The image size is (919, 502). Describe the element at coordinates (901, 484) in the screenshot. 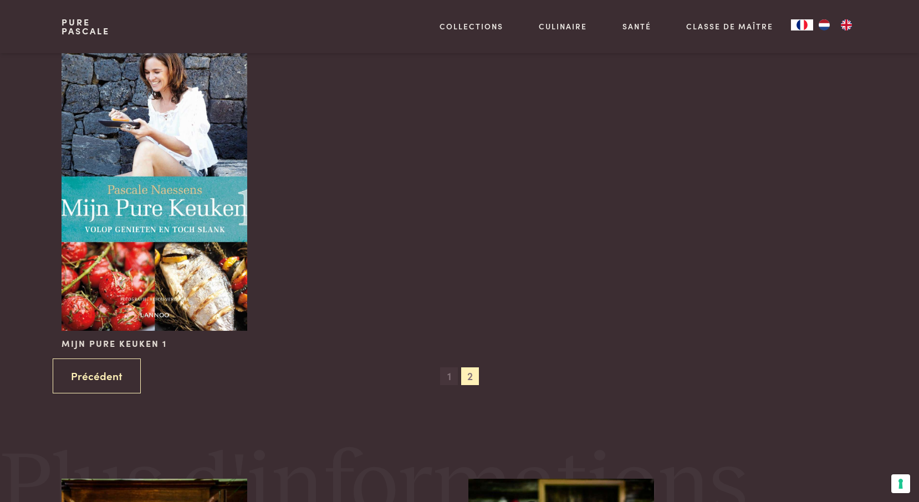

I see `button: Vos préférences en matière de consentement pour les technologies de suivi` at that location.